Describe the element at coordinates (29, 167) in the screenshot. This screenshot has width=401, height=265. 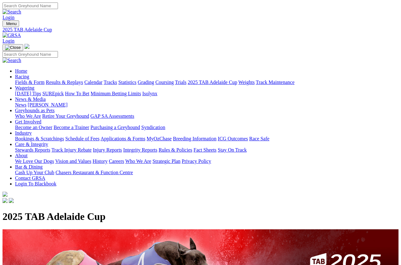
I see `a: Bar & Dining` at that location.